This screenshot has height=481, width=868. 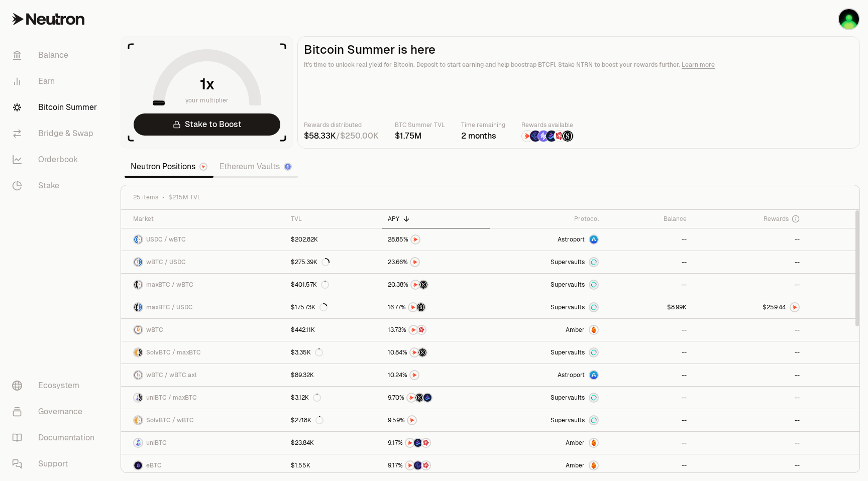 I want to click on img: Albert 5, so click(x=848, y=20).